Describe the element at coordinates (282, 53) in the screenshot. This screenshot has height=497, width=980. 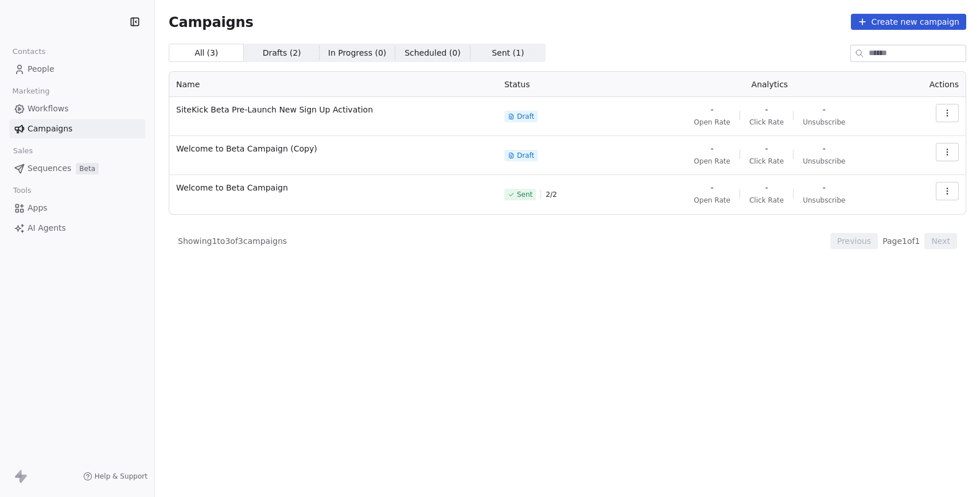
I see `span: Drafts ( 2 )` at that location.